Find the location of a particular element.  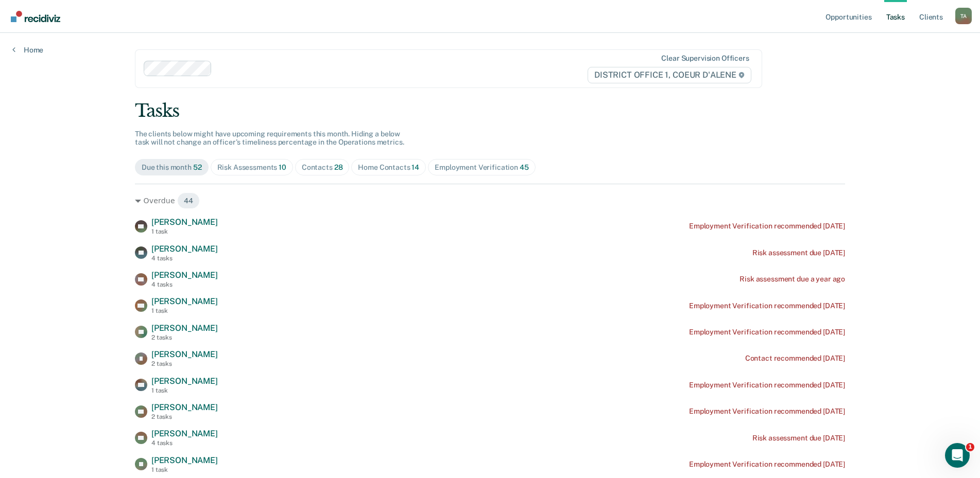

span: 10 is located at coordinates (282, 167).